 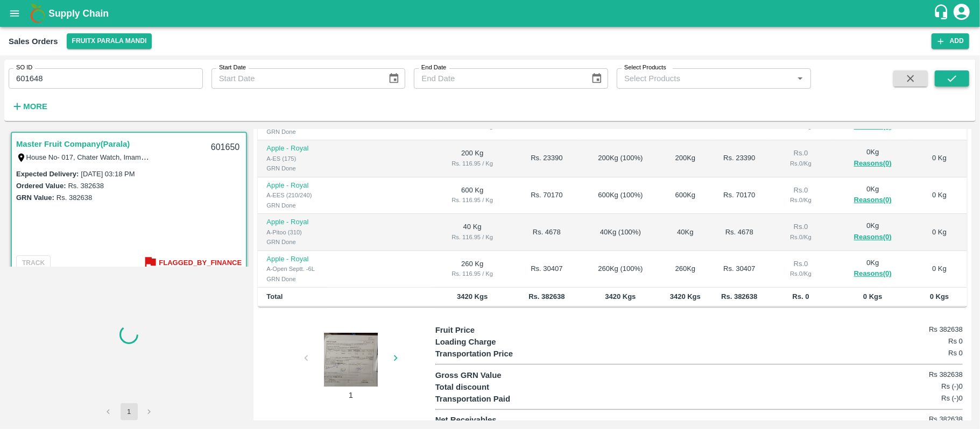 What do you see at coordinates (950, 41) in the screenshot?
I see `button: Add` at bounding box center [950, 41].